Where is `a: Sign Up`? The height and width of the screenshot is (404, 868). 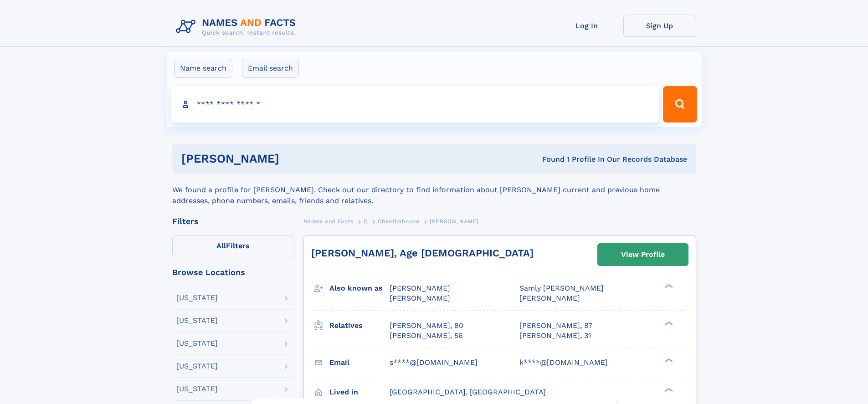
a: Sign Up is located at coordinates (660, 25).